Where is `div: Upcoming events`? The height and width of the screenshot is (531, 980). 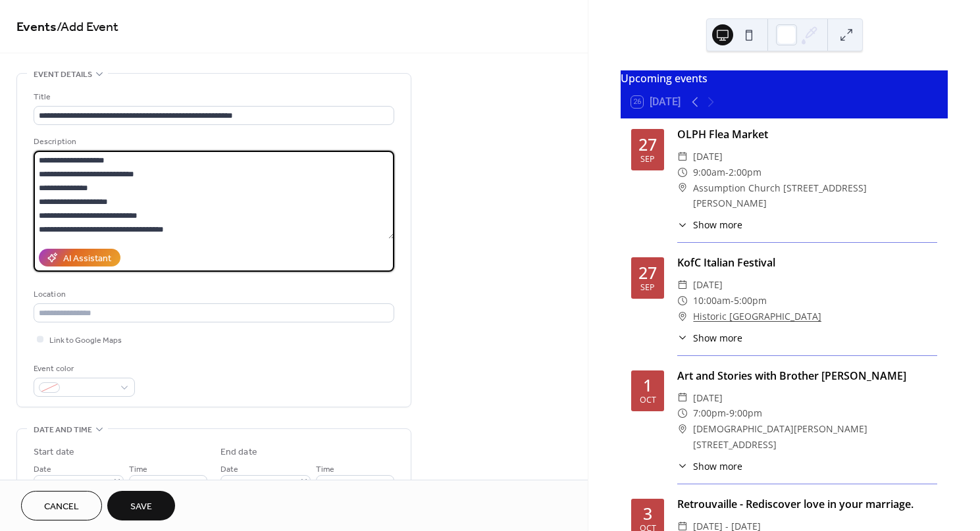
div: Upcoming events is located at coordinates (784, 78).